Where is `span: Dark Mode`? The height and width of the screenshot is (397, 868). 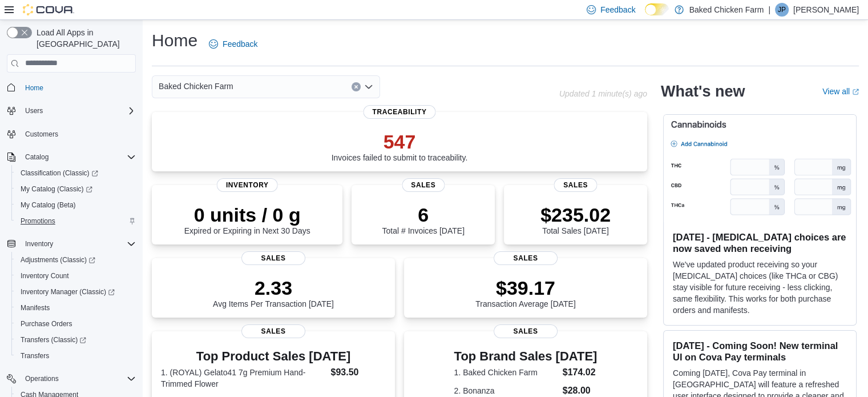 span: Dark Mode is located at coordinates (645, 16).